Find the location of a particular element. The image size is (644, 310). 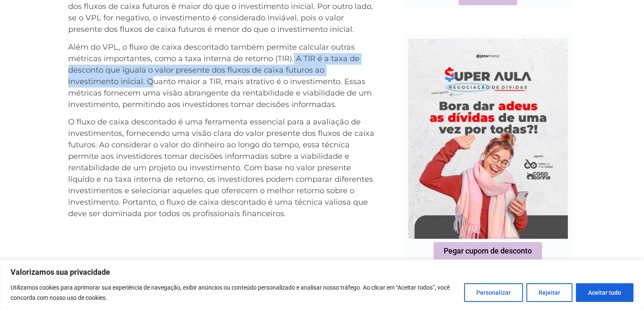

p: O fluxo de caixa descontado é uma ferramenta essencial para a avaliação de investimentos, fornece... is located at coordinates (222, 167).